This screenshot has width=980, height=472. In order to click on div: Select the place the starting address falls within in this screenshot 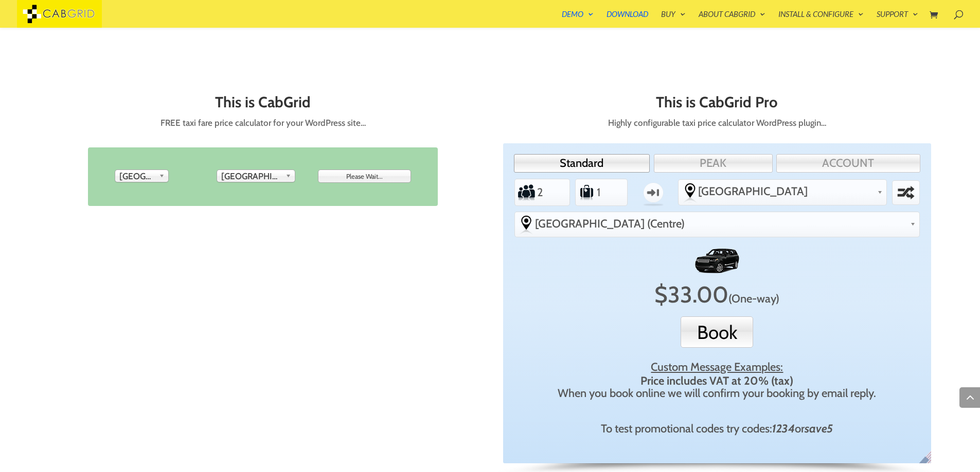, I will do `click(782, 191)`.